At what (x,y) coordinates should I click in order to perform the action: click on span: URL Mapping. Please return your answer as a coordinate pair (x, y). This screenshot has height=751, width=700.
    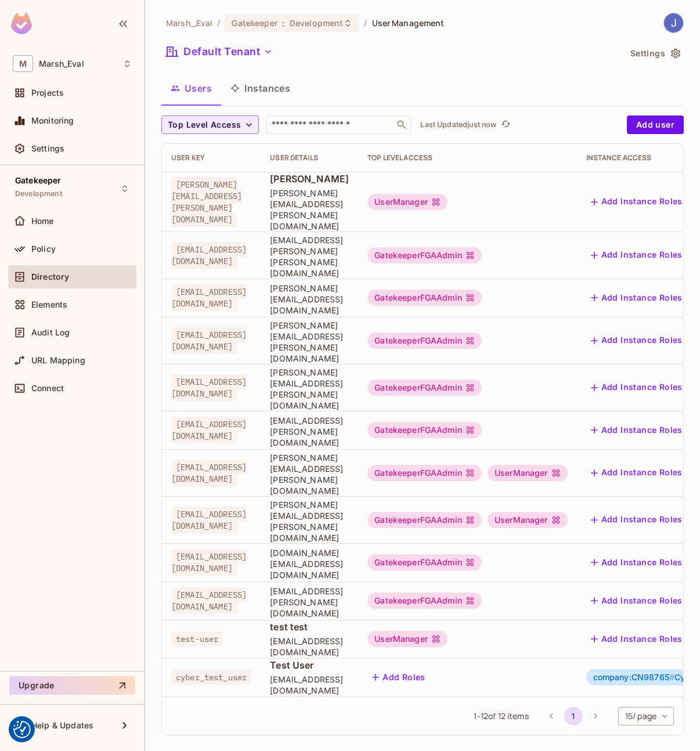
    Looking at the image, I should click on (58, 361).